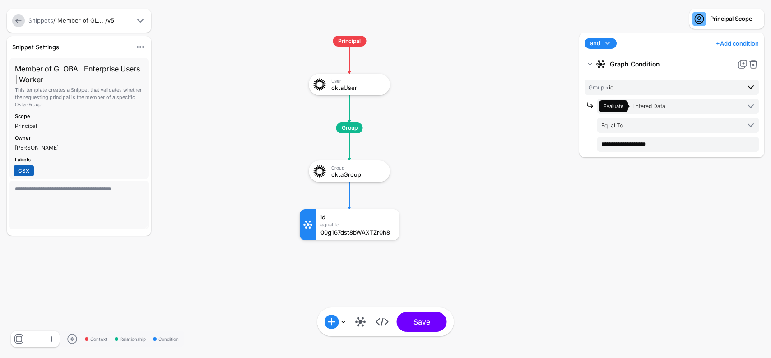  I want to click on div: User, so click(358, 81).